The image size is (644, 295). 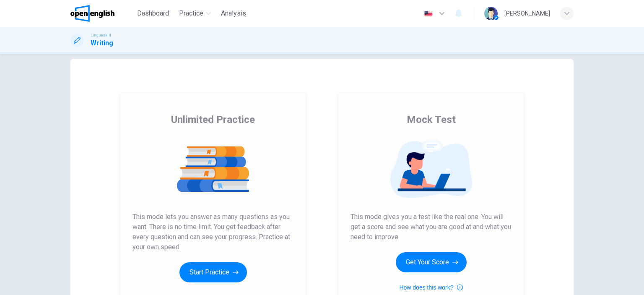 I want to click on span: Dashboard, so click(x=153, y=14).